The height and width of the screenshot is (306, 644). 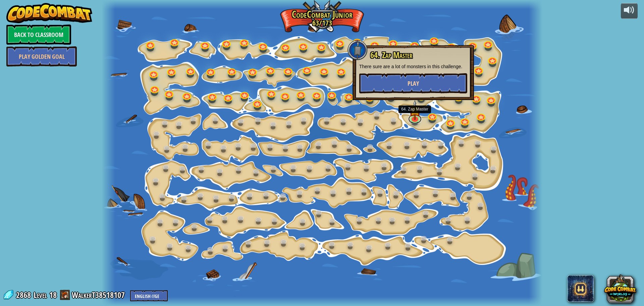 What do you see at coordinates (24, 294) in the screenshot?
I see `span: 2868` at bounding box center [24, 294].